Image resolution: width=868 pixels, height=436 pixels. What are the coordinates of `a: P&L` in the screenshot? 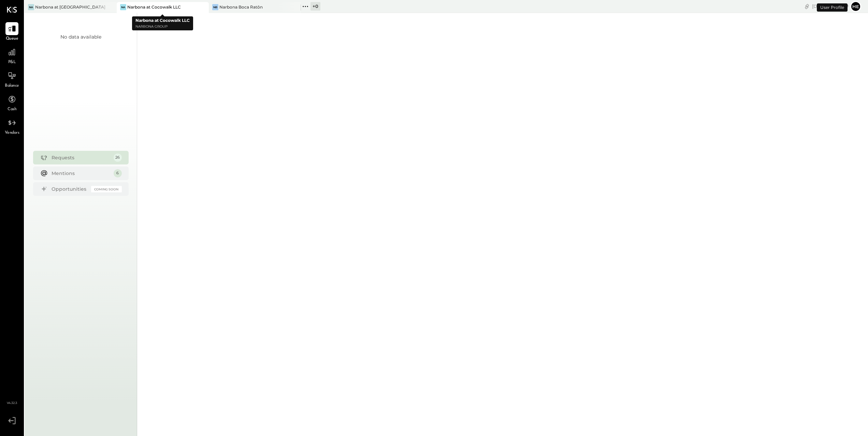 It's located at (12, 56).